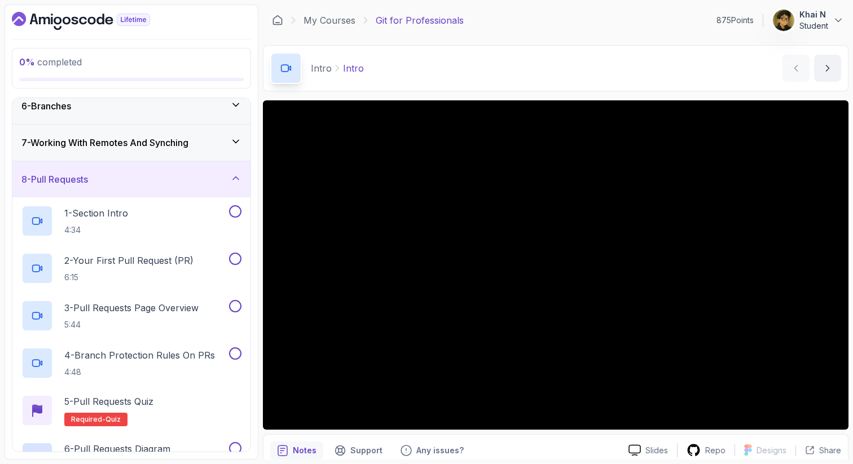  What do you see at coordinates (366, 451) in the screenshot?
I see `p: Support` at bounding box center [366, 451].